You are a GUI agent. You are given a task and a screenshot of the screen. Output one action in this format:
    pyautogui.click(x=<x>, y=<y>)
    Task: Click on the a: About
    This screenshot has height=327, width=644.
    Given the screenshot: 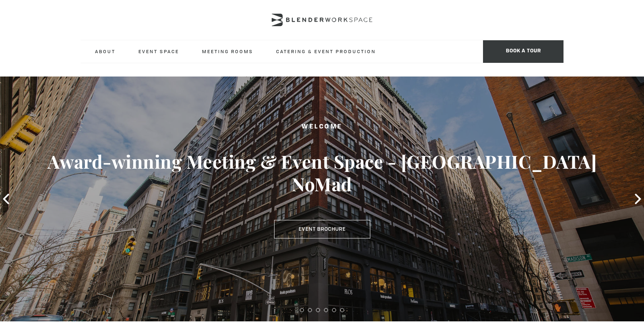 What is the action you would take?
    pyautogui.click(x=105, y=51)
    